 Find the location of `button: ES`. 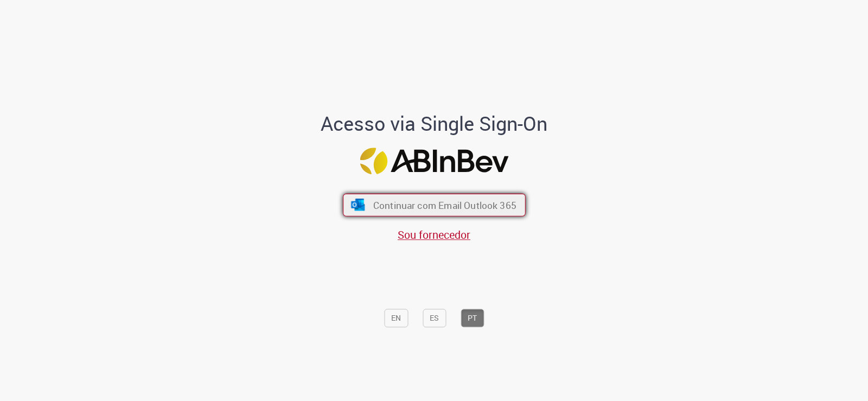

button: ES is located at coordinates (434, 318).